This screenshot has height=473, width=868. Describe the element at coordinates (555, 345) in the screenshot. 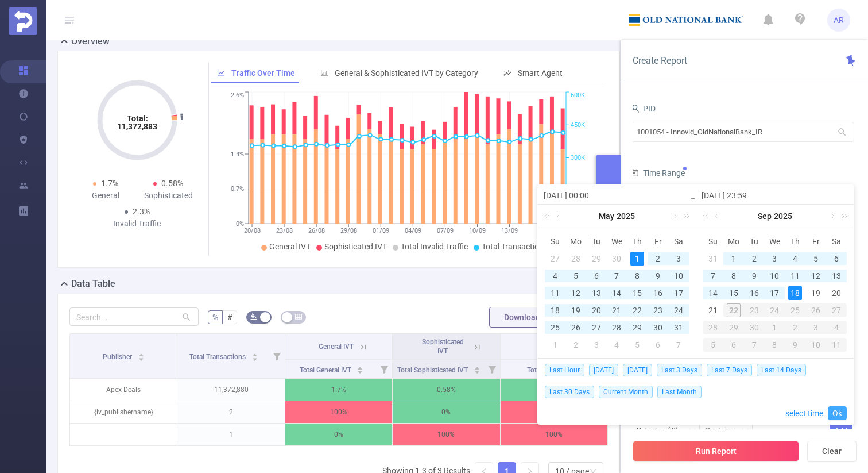

I see `td: June 1, 2025` at that location.